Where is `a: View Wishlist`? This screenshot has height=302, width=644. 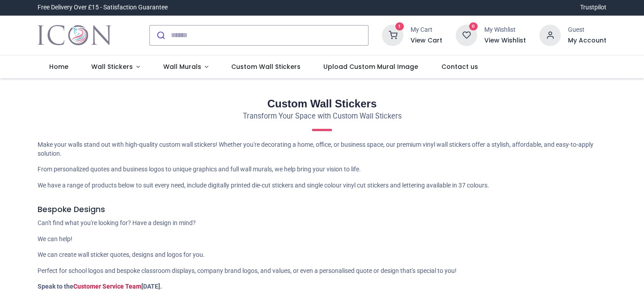 a: View Wishlist is located at coordinates (505, 41).